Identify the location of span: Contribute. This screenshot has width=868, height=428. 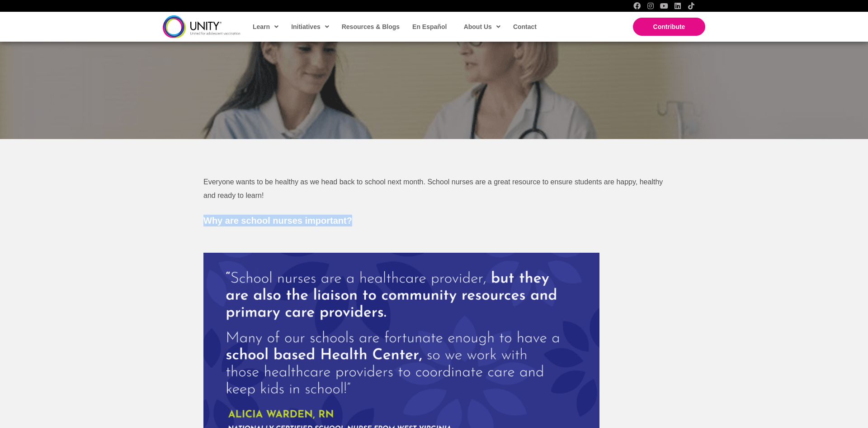
(669, 27).